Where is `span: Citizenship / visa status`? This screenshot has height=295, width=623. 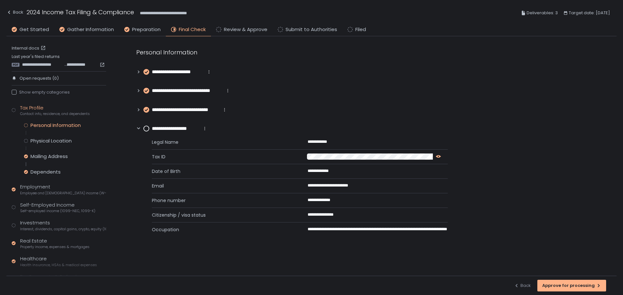 span: Citizenship / visa status is located at coordinates (222, 215).